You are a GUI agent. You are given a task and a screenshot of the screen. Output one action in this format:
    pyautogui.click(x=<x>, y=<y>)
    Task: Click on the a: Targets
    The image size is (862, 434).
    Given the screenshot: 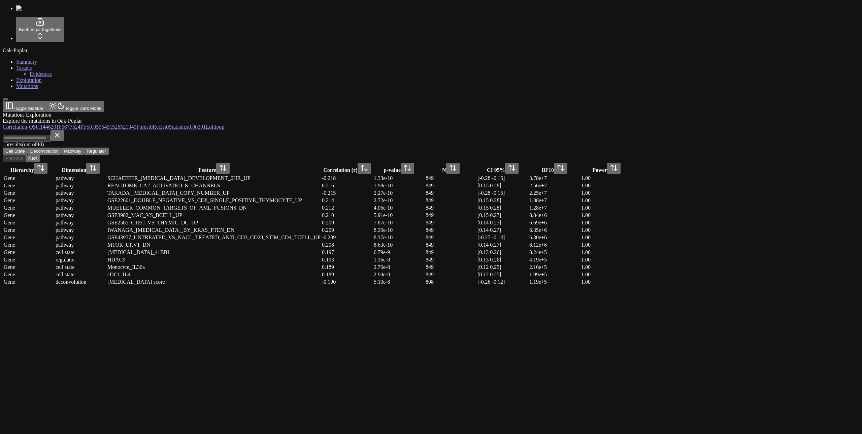 What is the action you would take?
    pyautogui.click(x=24, y=68)
    